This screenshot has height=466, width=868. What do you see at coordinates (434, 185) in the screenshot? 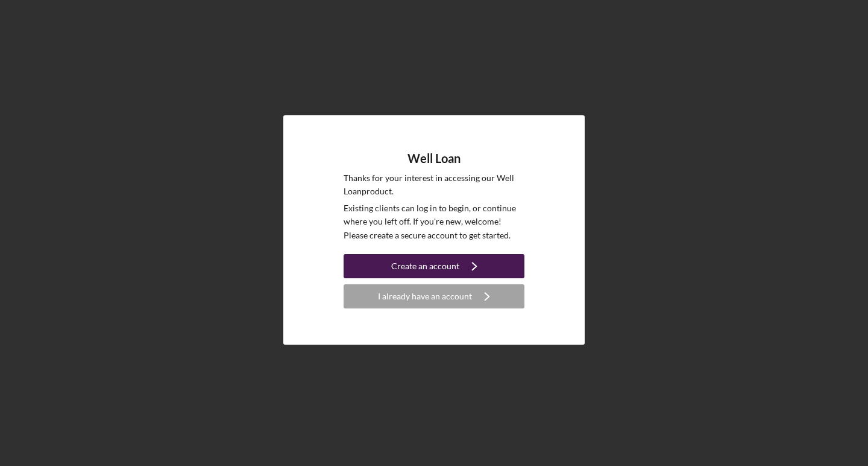
I see `p: Thanks for your interest in accessing our Well Loan product.` at bounding box center [434, 185].